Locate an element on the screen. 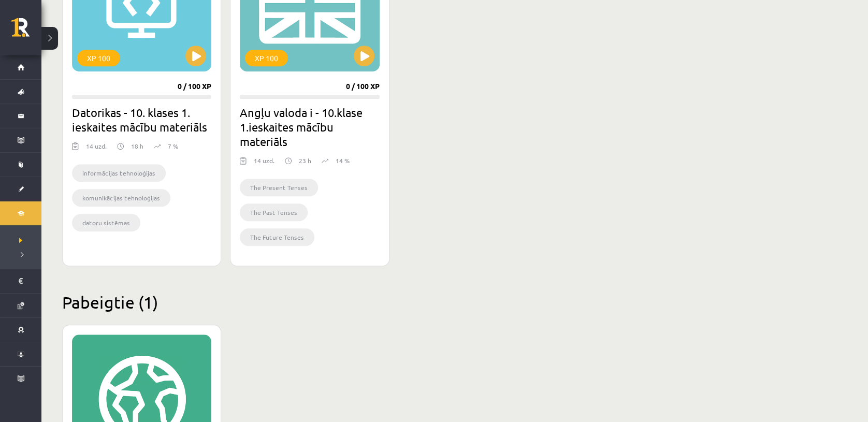 The image size is (868, 422). h2: Datorikas - 10. klases 1. ieskaites mācību materiāls is located at coordinates (141, 120).